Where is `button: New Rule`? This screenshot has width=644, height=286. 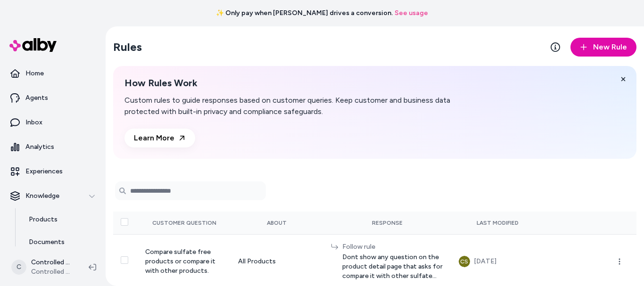 button: New Rule is located at coordinates (604, 47).